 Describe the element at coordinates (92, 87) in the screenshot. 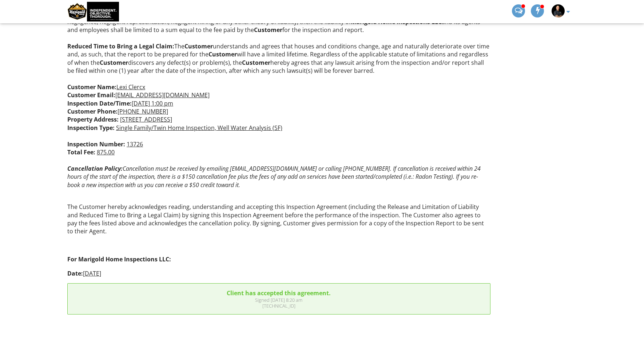

I see `strong: Customer Name:` at that location.